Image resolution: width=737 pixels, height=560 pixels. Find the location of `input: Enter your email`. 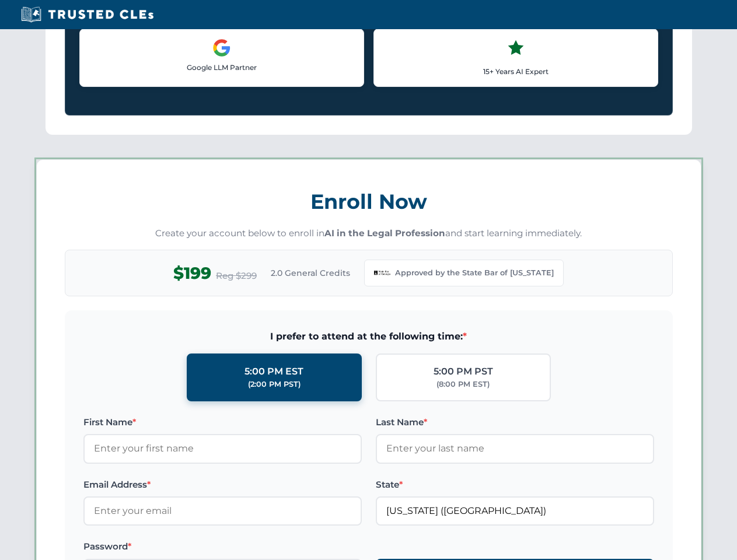

input: Enter your email is located at coordinates (222, 511).